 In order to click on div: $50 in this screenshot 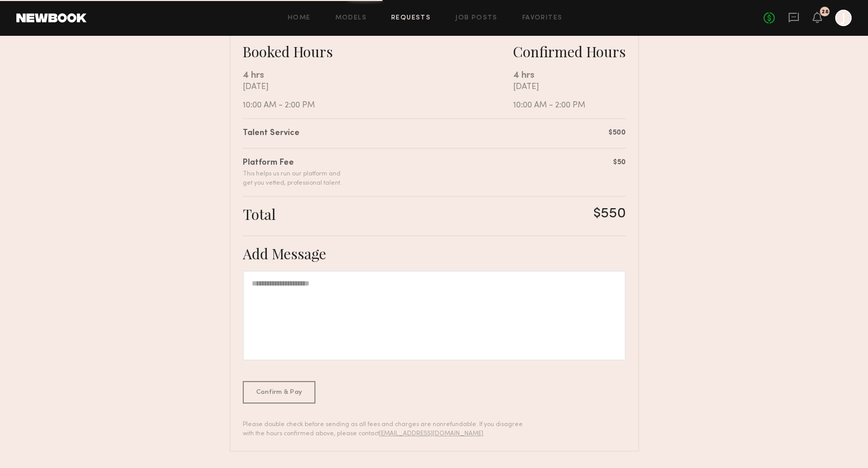, I will do `click(619, 162)`.